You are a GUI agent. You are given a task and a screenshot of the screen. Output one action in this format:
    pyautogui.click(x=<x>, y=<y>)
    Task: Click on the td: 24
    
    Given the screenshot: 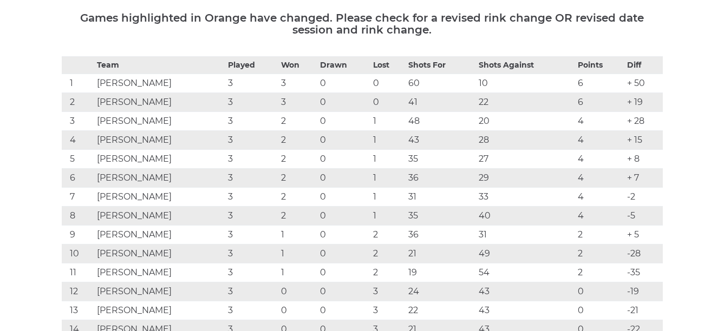 What is the action you would take?
    pyautogui.click(x=440, y=292)
    